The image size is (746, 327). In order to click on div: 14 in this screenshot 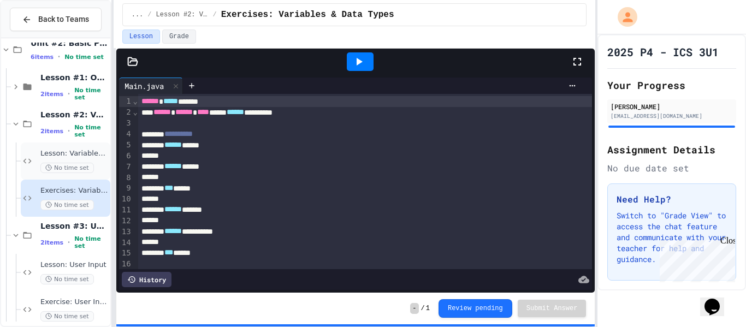, I will do `click(126, 243)`.